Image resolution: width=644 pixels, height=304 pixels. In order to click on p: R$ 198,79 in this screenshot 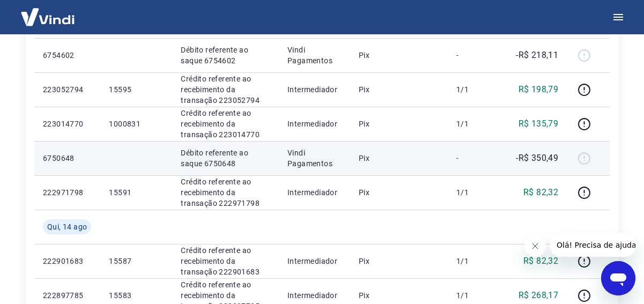, I will do `click(538, 89)`.